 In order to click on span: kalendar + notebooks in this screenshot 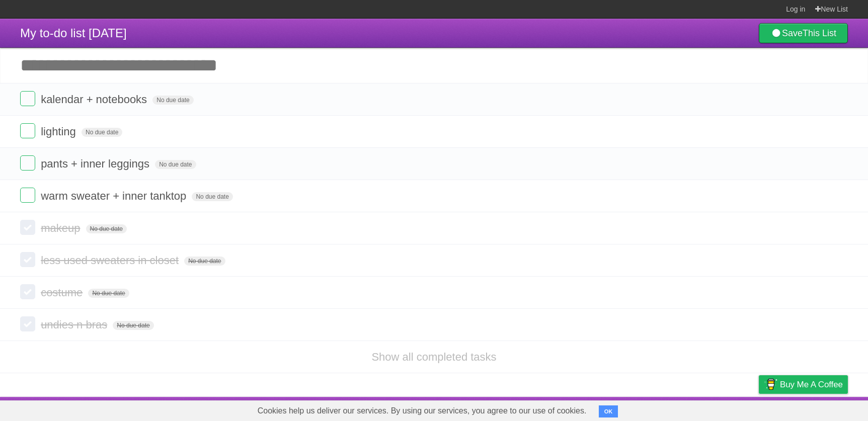, I will do `click(95, 99)`.